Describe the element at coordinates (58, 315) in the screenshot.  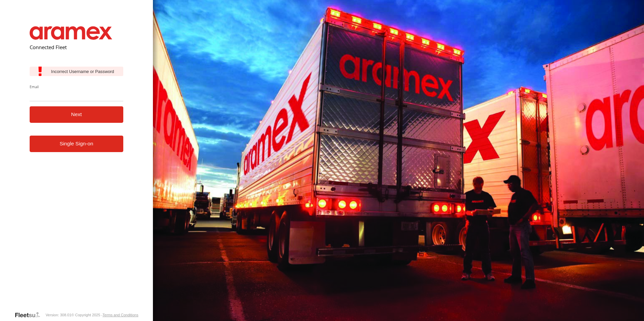
I see `div: Version: 308.01` at that location.